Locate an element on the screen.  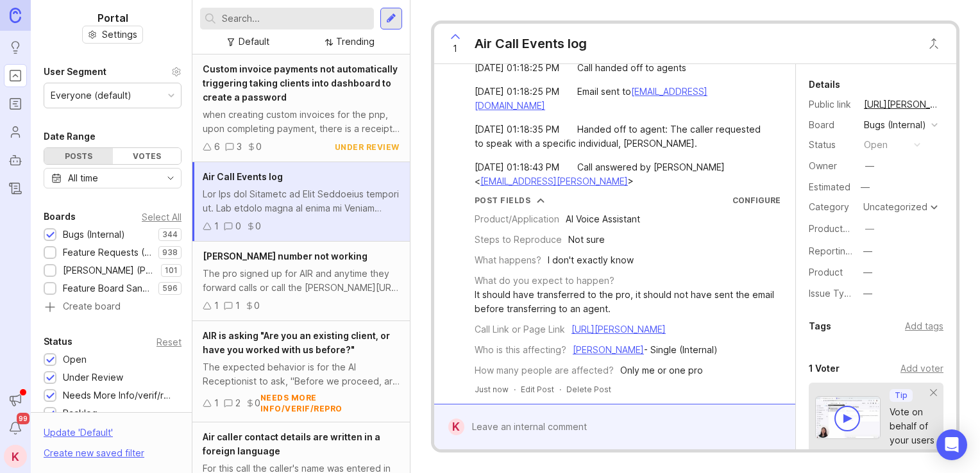
span: Air caller contact details are written in a foreign language is located at coordinates (291, 443).